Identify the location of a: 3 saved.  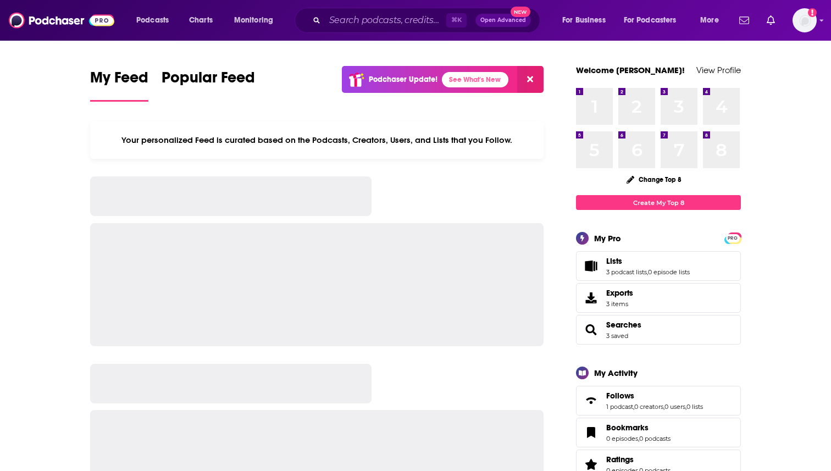
(618, 336).